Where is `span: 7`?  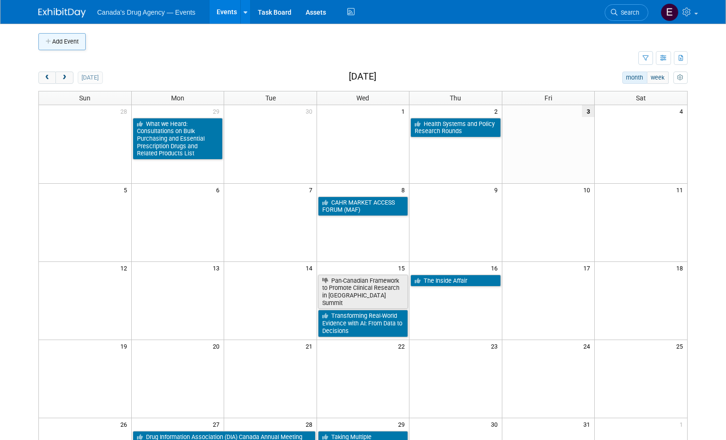 span: 7 is located at coordinates (312, 190).